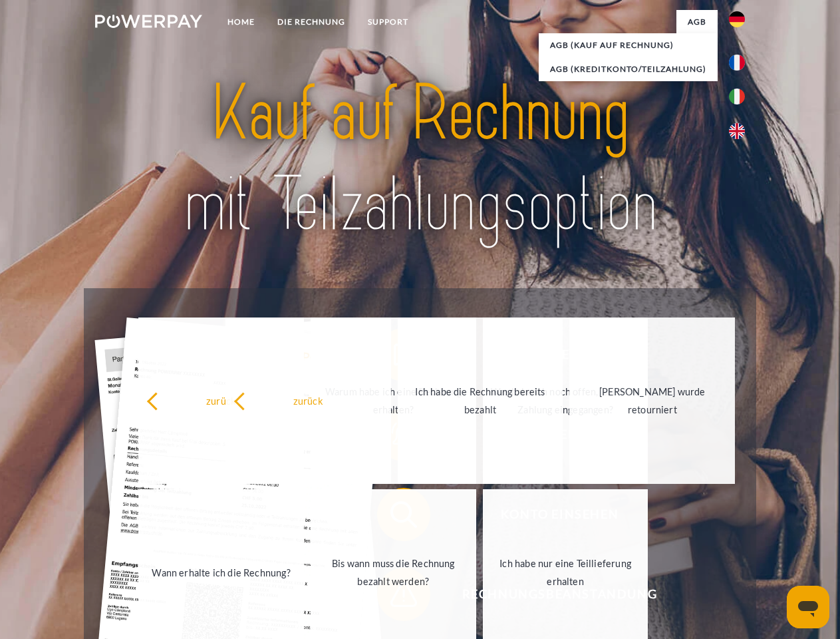 The height and width of the screenshot is (639, 840). Describe the element at coordinates (481, 401) in the screenshot. I see `div: Ich habe die Rechnung bereits bezahlt` at that location.